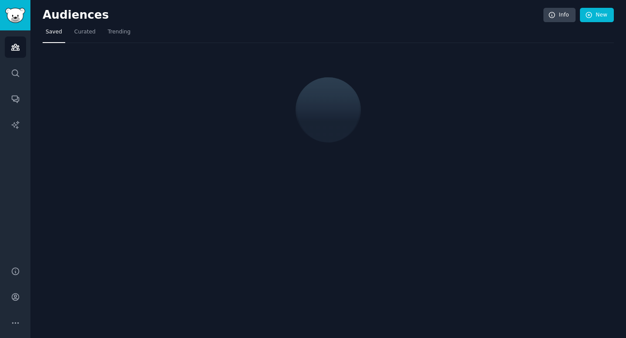  What do you see at coordinates (85, 34) in the screenshot?
I see `a: Curated` at bounding box center [85, 34].